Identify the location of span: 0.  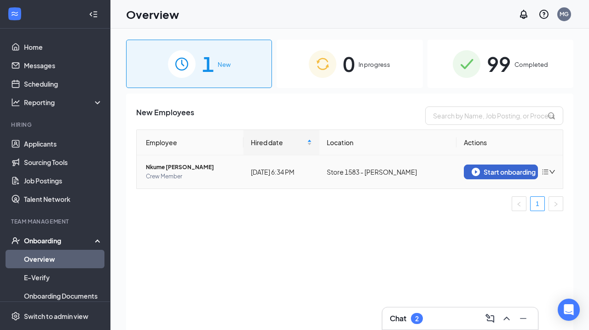
(349, 64).